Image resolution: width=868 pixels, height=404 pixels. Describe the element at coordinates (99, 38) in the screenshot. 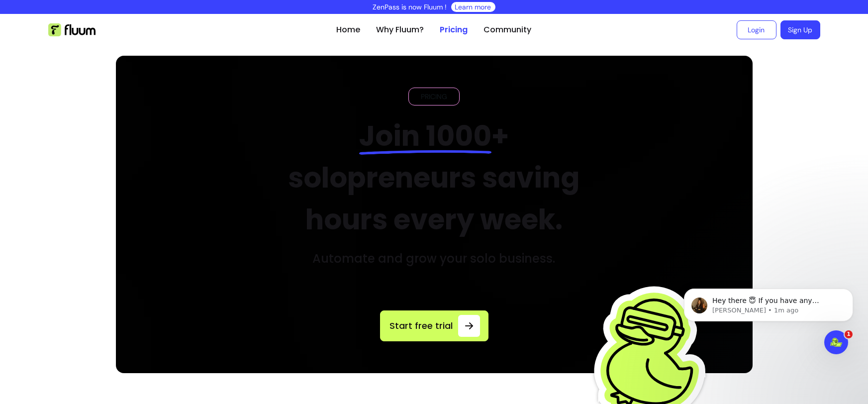

I see `div: message notification from Roberta, 1m ago. Hey there 😇 If you have any question about what you ca...` at that location.